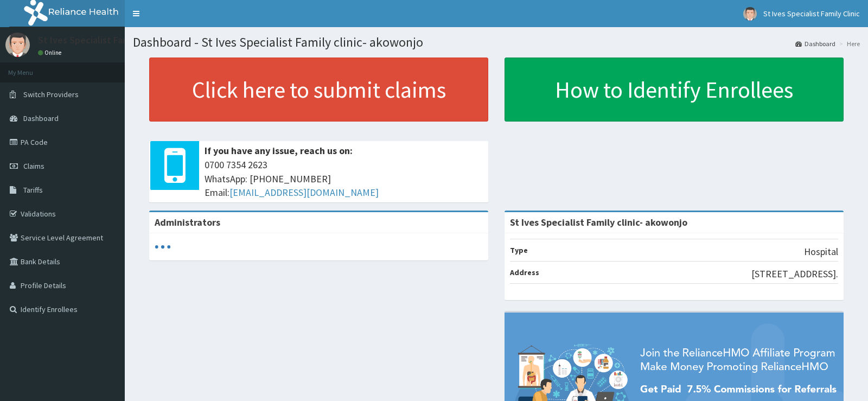  What do you see at coordinates (496, 42) in the screenshot?
I see `h1: Dashboard - St Ives Specialist Family clinic- akowonjo` at bounding box center [496, 42].